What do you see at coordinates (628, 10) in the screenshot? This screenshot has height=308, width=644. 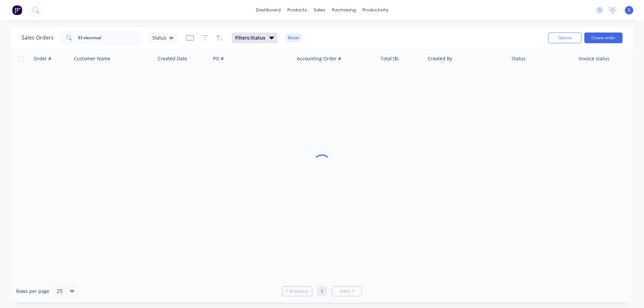 I see `span: S` at bounding box center [628, 10].